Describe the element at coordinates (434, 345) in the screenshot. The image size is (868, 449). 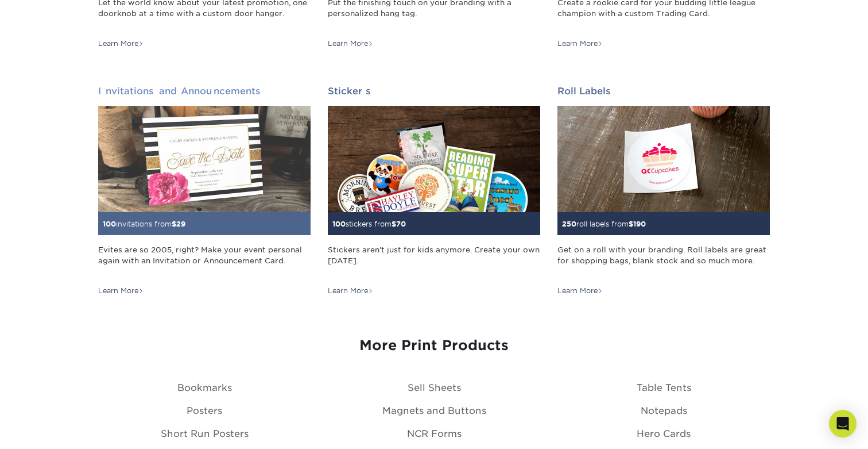
I see `h3: More Print Products` at that location.